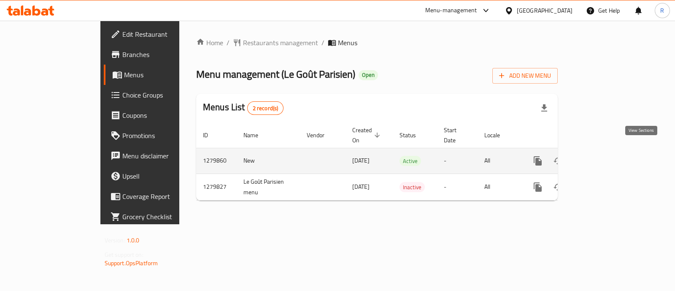  What do you see at coordinates (217, 187) in the screenshot?
I see `td: 1279827` at bounding box center [217, 187].